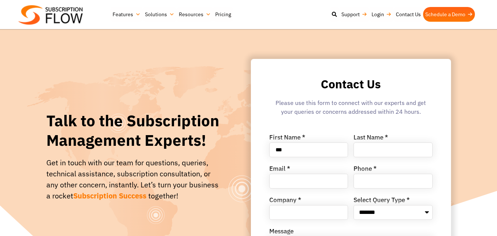 The width and height of the screenshot is (497, 236). Describe the element at coordinates (285, 201) in the screenshot. I see `label: Company *` at that location.